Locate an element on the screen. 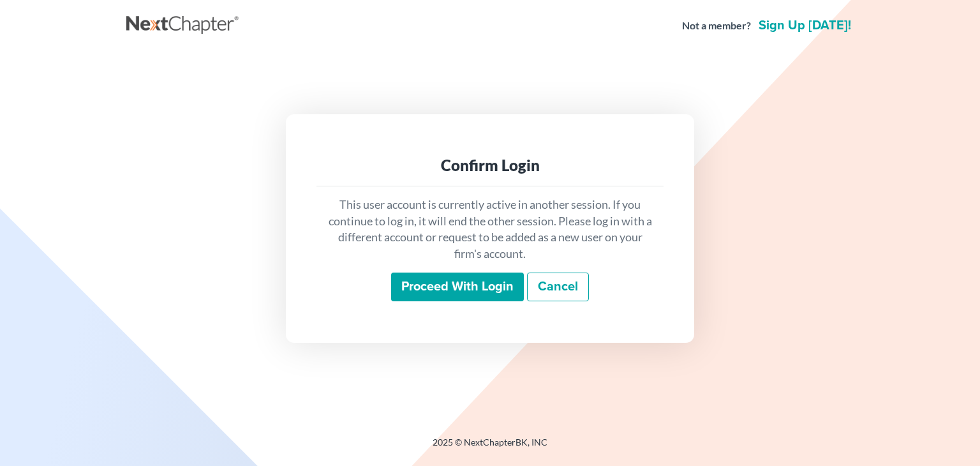 This screenshot has width=980, height=466. div: 2025 © NextChapterBK, INC is located at coordinates (490, 447).